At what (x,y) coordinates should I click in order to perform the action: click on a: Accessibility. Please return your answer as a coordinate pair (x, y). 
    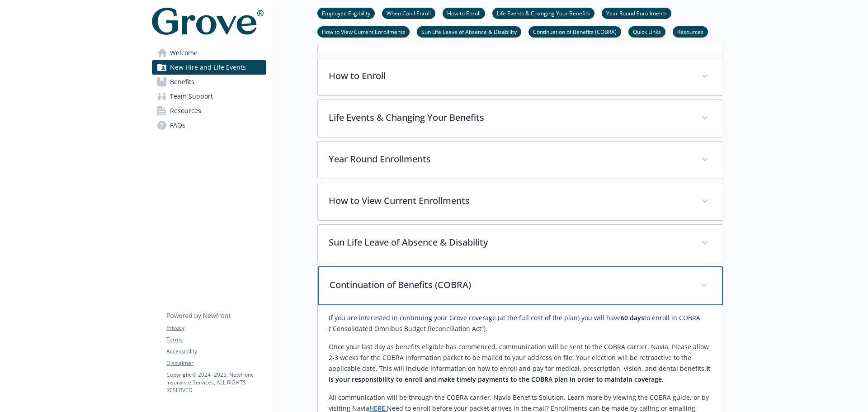
    Looking at the image, I should click on (216, 351).